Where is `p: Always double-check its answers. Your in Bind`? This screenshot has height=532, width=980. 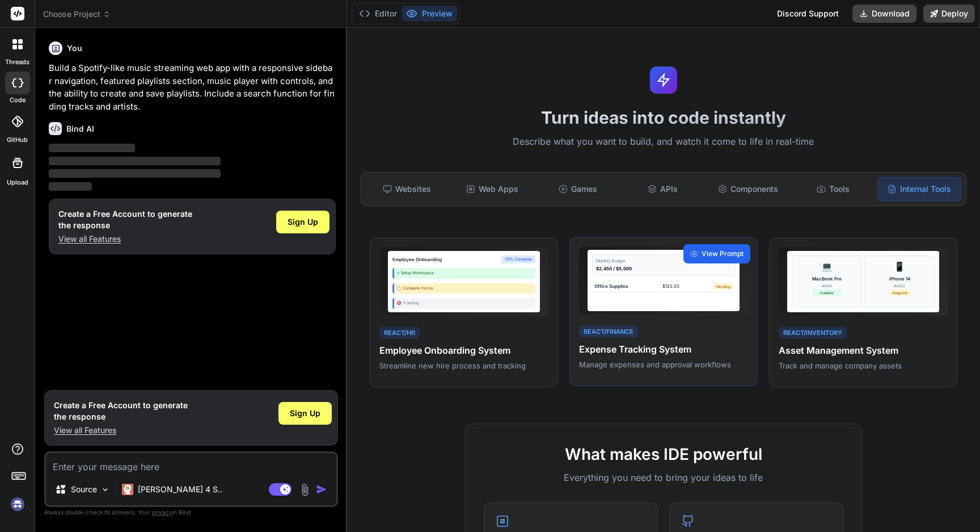
p: Always double-check its answers. Your in Bind is located at coordinates (191, 512).